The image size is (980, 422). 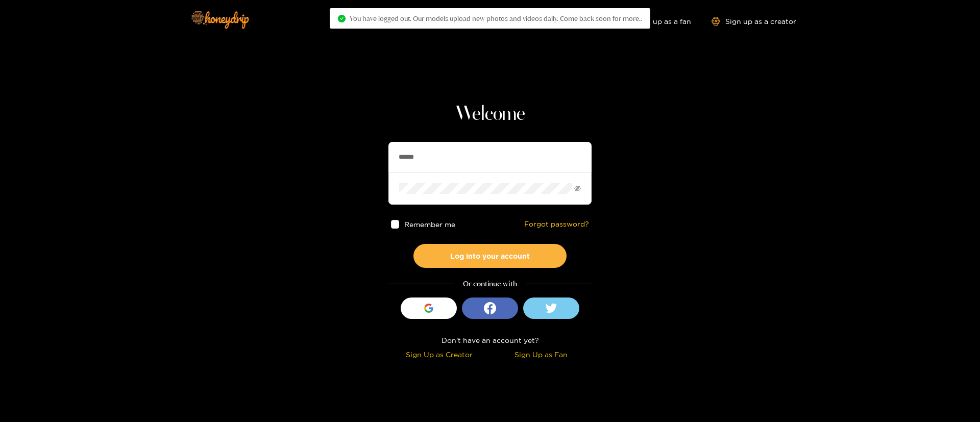 What do you see at coordinates (496, 18) in the screenshot?
I see `span: You have logged out. Our models upload new photos and videos daily. Come back soon for more..` at bounding box center [496, 18].